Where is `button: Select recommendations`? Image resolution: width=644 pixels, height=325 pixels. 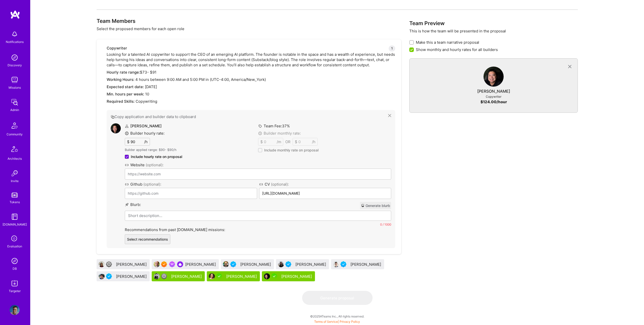
button: Select recommendations is located at coordinates (147, 239).